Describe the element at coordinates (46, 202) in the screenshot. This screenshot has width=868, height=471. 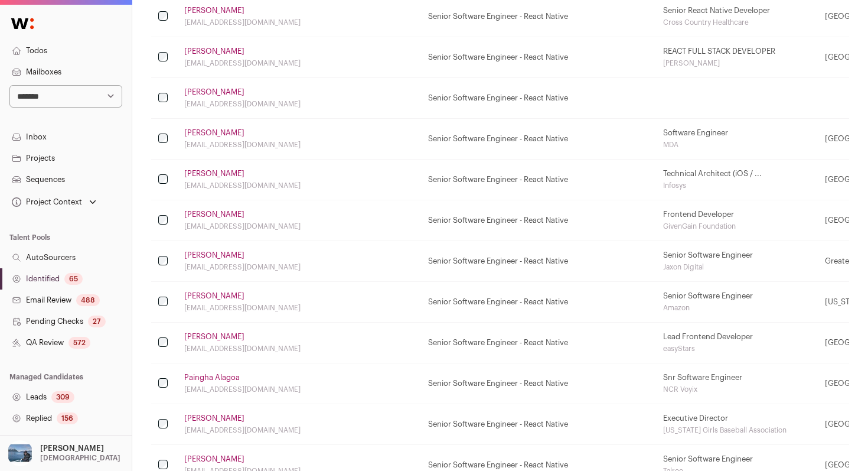
I see `div: Project Context` at that location.